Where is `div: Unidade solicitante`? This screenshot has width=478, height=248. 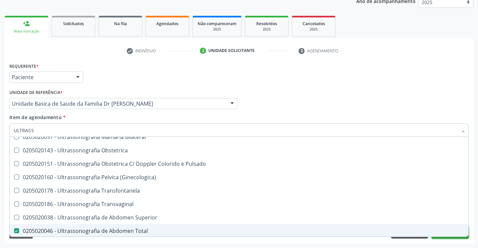
div: Unidade solicitante is located at coordinates (232, 51).